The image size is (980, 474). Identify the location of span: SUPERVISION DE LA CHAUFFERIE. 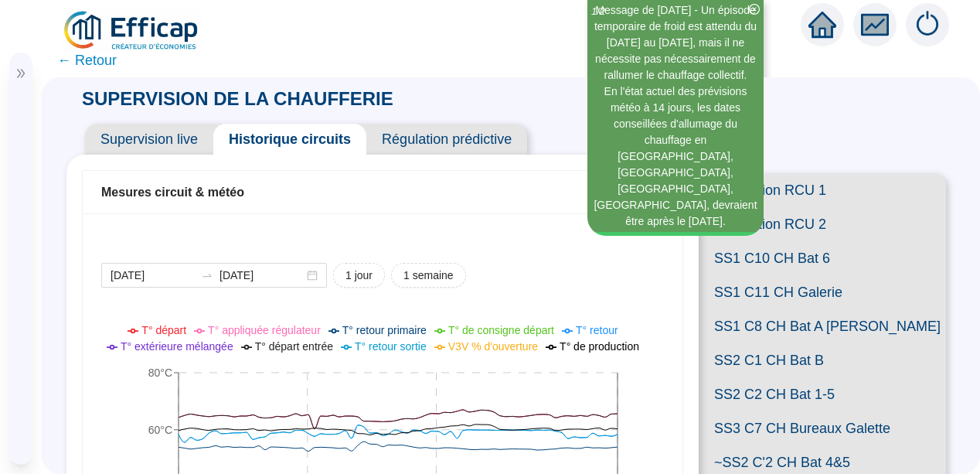
(238, 98).